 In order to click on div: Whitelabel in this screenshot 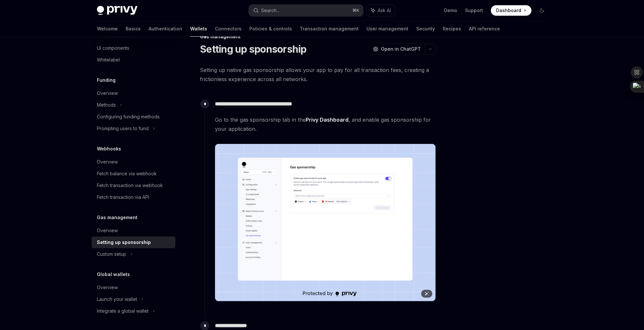, I will do `click(108, 60)`.